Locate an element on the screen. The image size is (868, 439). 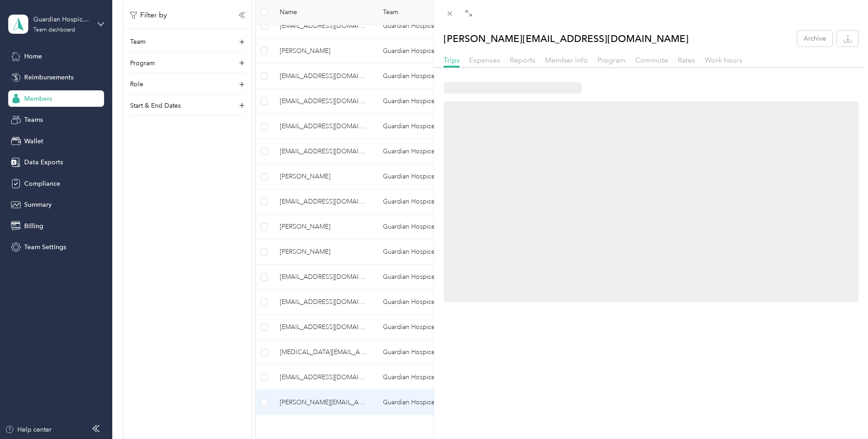
span: Rates is located at coordinates (686, 60).